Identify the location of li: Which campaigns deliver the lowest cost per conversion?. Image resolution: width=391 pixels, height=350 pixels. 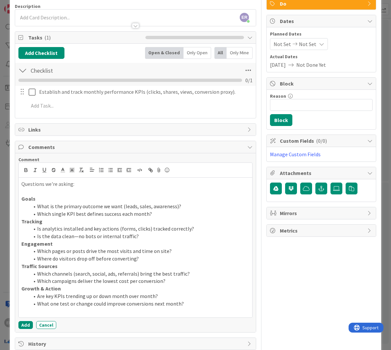
(140, 281).